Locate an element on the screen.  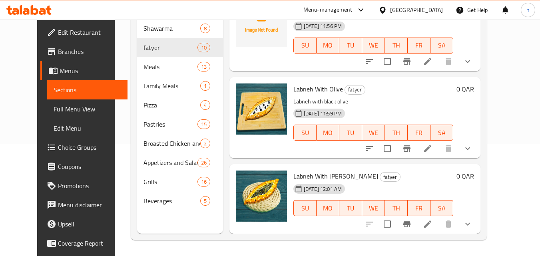
span: 10 is located at coordinates (204, 48).